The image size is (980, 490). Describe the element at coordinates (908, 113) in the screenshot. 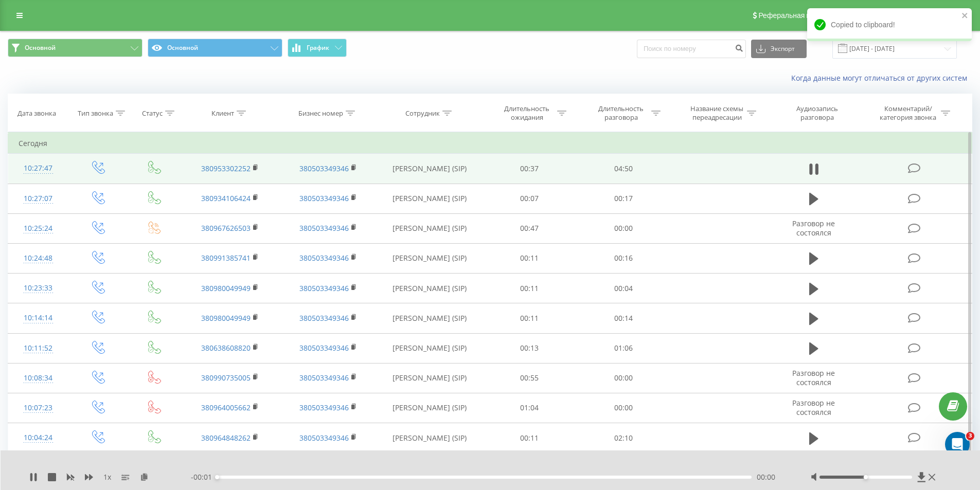

I see `div: Комментарий/категория звонка` at that location.